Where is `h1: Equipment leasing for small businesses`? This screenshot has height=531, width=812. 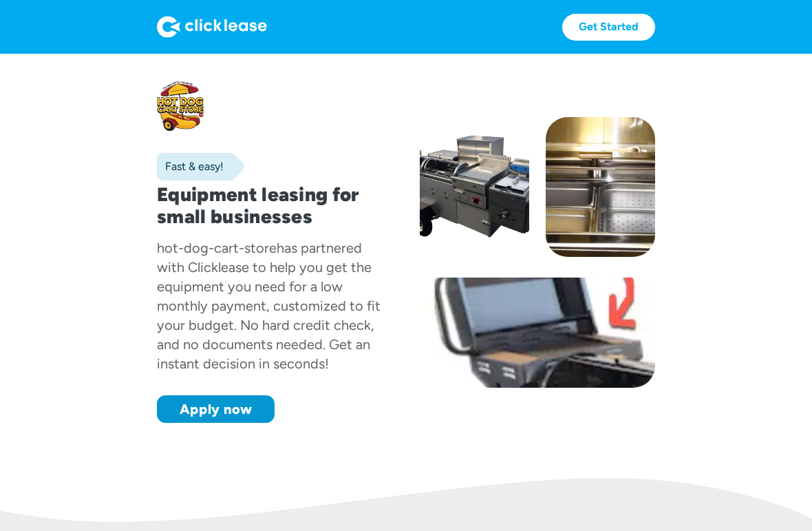 h1: Equipment leasing for small businesses is located at coordinates (274, 205).